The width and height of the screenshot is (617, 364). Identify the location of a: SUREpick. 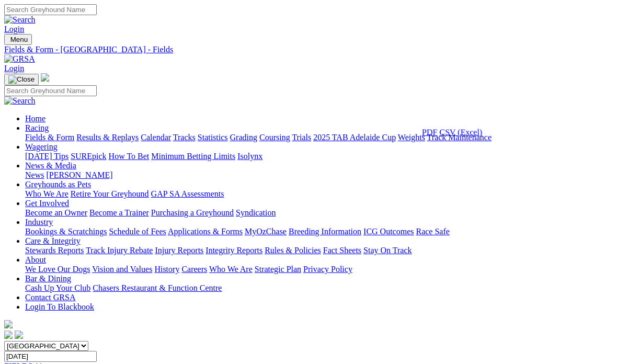
(89, 156).